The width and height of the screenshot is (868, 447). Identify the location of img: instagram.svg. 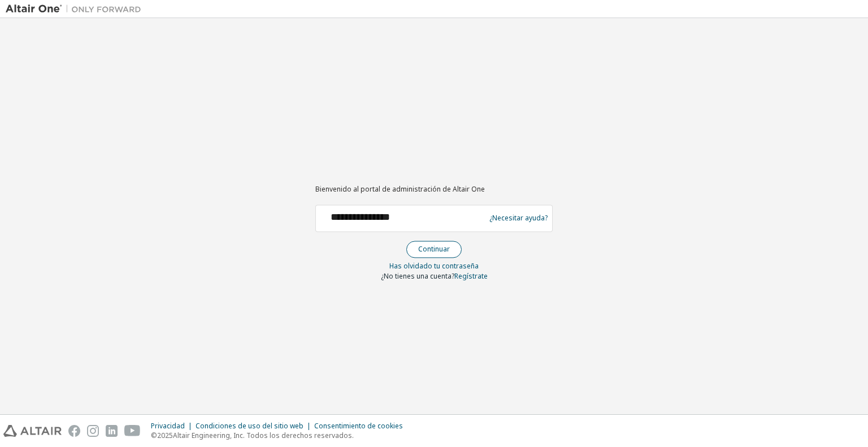
(93, 430).